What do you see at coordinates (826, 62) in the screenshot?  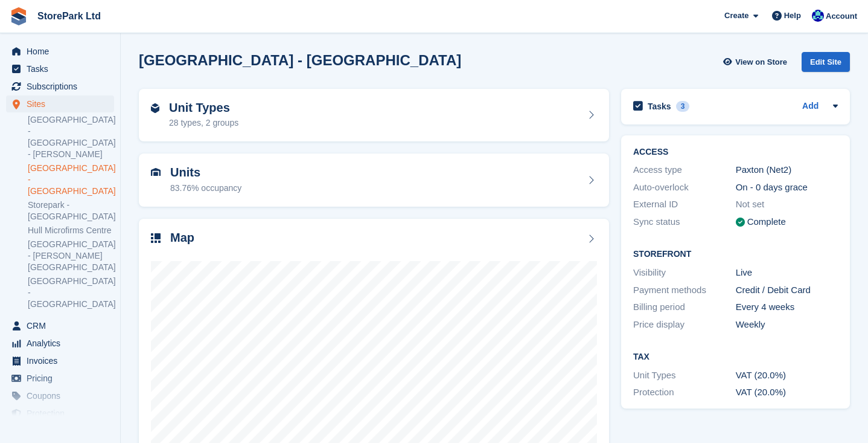 I see `div: Edit Site` at bounding box center [826, 62].